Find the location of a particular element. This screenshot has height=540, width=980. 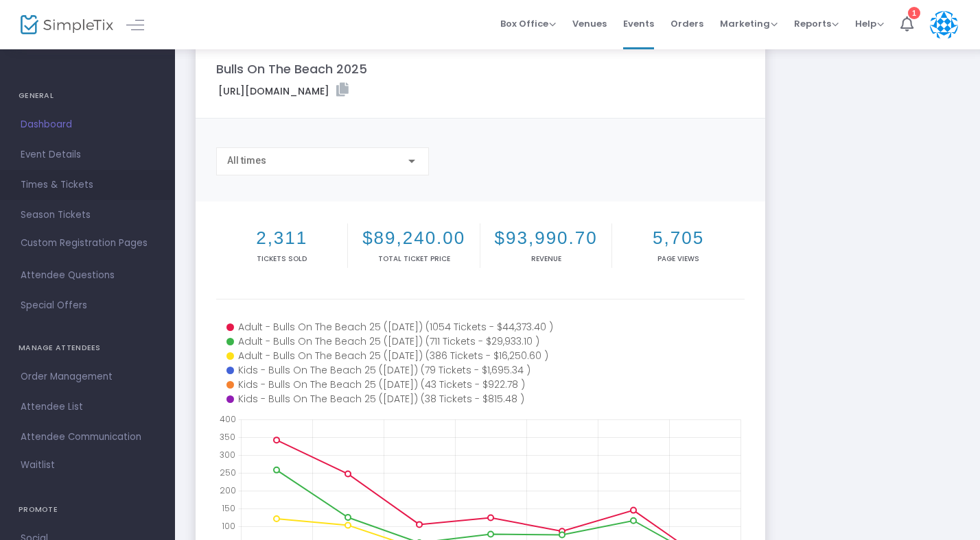

text: 350 is located at coordinates (227, 436).